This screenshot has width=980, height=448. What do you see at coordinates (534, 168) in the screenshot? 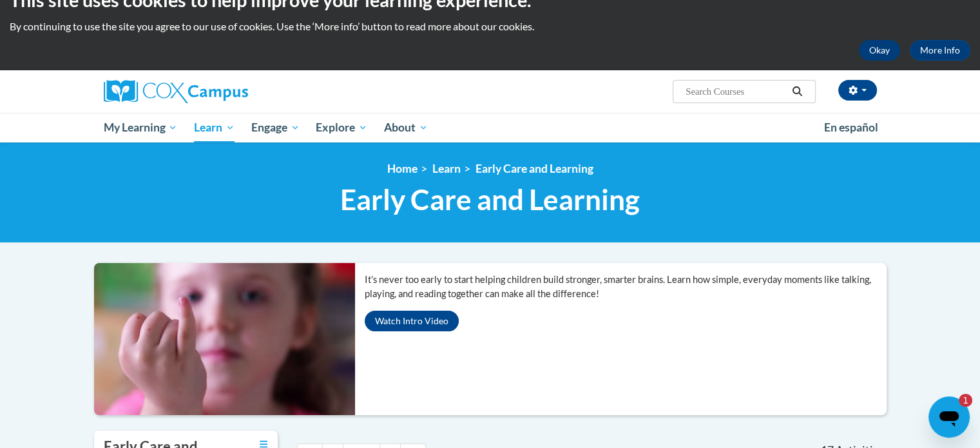
I see `a: Early Care and Learning` at bounding box center [534, 168].